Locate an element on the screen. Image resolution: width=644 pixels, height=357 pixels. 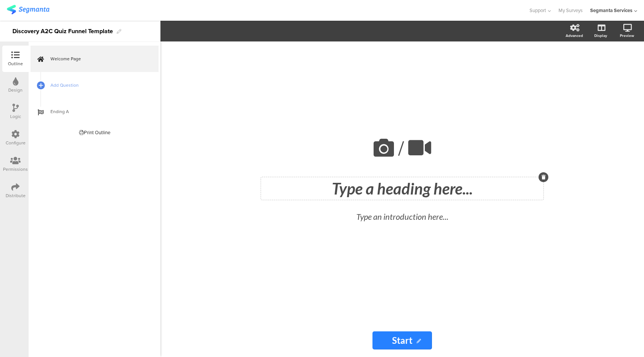
span: Welcome Page is located at coordinates (98, 59).